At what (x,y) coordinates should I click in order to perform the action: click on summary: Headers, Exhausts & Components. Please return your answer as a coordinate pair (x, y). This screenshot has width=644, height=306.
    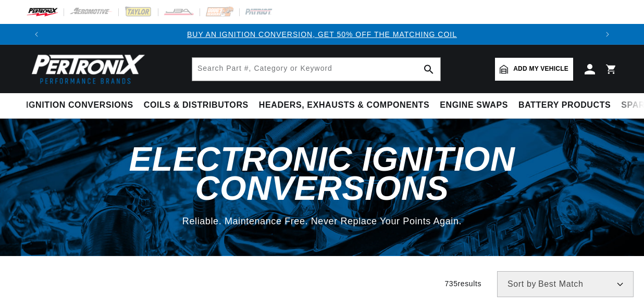
    Looking at the image, I should click on (344, 105).